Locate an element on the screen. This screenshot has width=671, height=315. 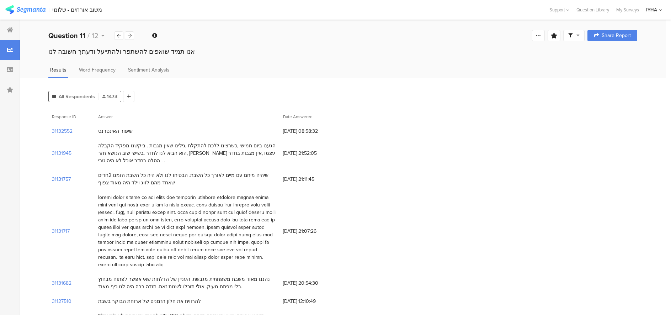
section: 31131682 is located at coordinates (62, 283).